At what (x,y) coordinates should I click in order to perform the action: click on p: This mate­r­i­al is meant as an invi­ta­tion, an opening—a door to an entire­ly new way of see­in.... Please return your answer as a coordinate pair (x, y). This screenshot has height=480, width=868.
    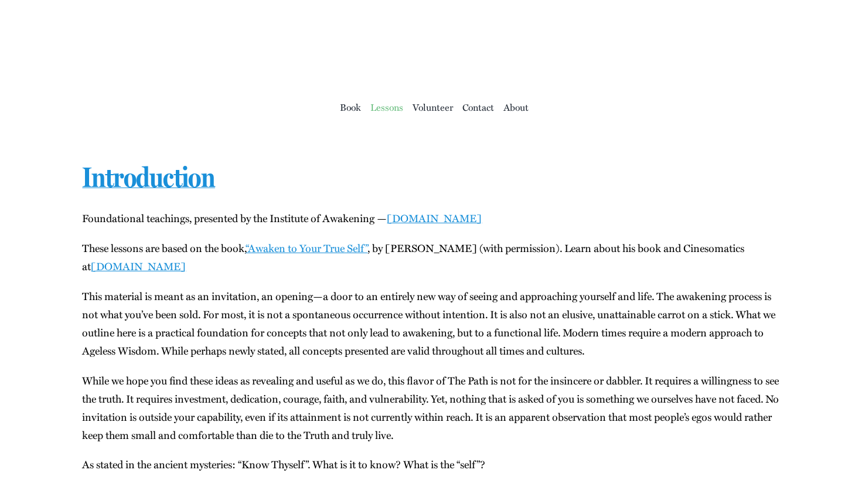
    Looking at the image, I should click on (434, 324).